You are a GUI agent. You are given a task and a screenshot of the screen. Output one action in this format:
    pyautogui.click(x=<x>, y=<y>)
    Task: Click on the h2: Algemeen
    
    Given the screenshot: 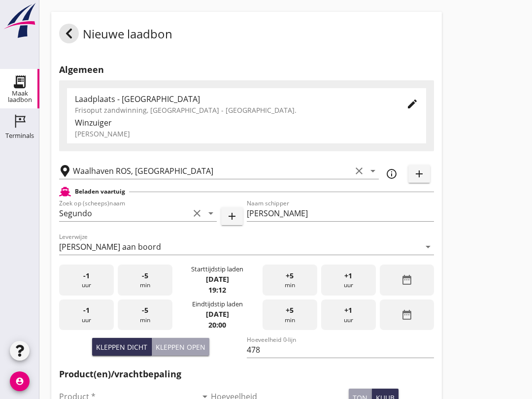 What is the action you would take?
    pyautogui.click(x=247, y=69)
    